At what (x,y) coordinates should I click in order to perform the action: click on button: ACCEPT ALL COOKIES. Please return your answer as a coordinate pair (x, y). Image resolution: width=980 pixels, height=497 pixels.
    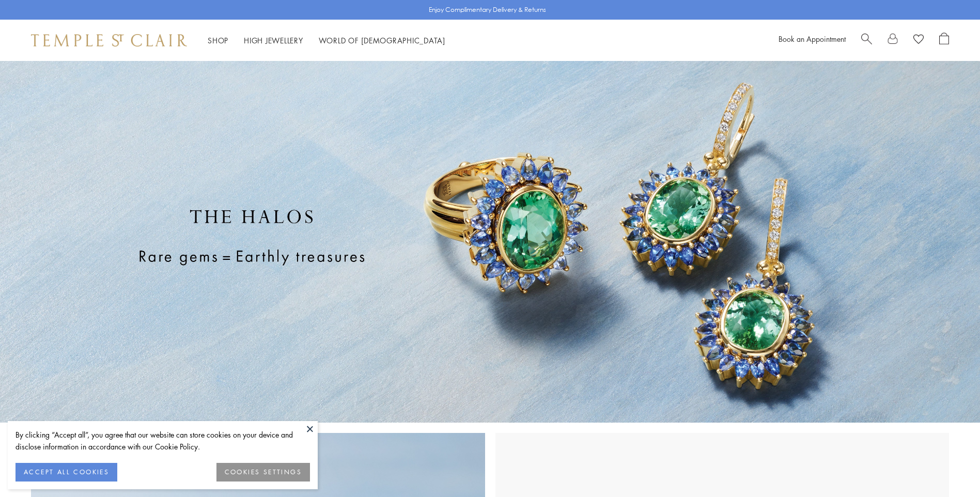
    Looking at the image, I should click on (66, 472).